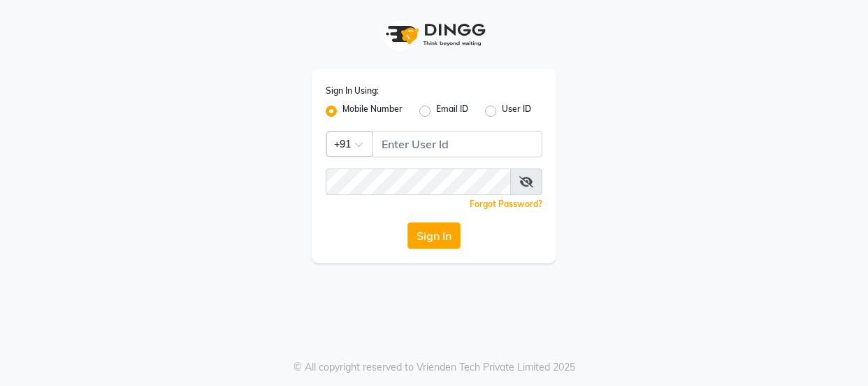 This screenshot has height=386, width=868. Describe the element at coordinates (373, 111) in the screenshot. I see `label: Mobile Number` at that location.